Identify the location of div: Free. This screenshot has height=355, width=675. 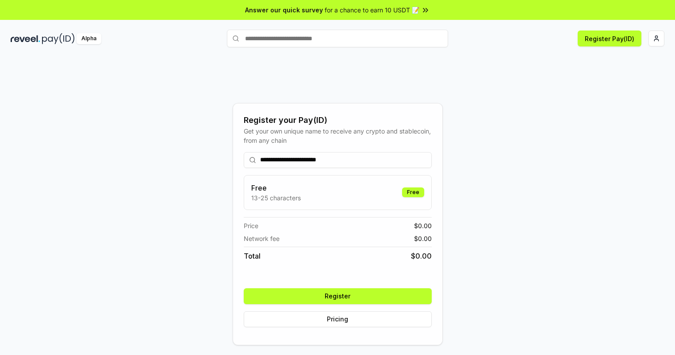
(413, 192).